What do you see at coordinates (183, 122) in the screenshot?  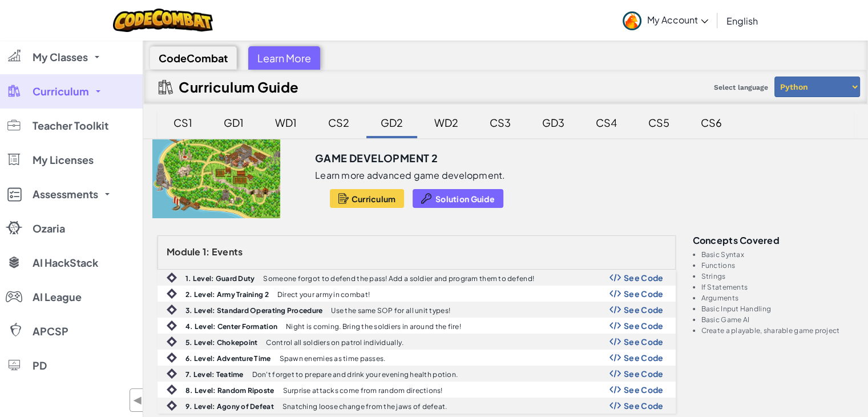 I see `div: CS1` at bounding box center [183, 122].